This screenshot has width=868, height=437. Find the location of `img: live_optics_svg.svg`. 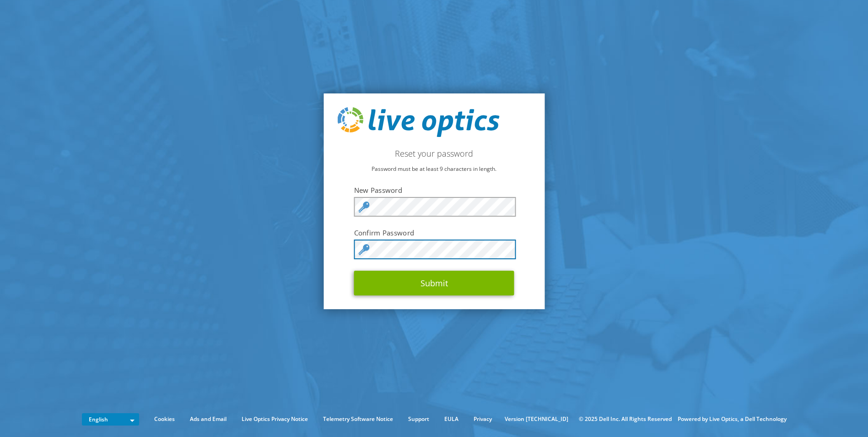

img: live_optics_svg.svg is located at coordinates (418, 122).